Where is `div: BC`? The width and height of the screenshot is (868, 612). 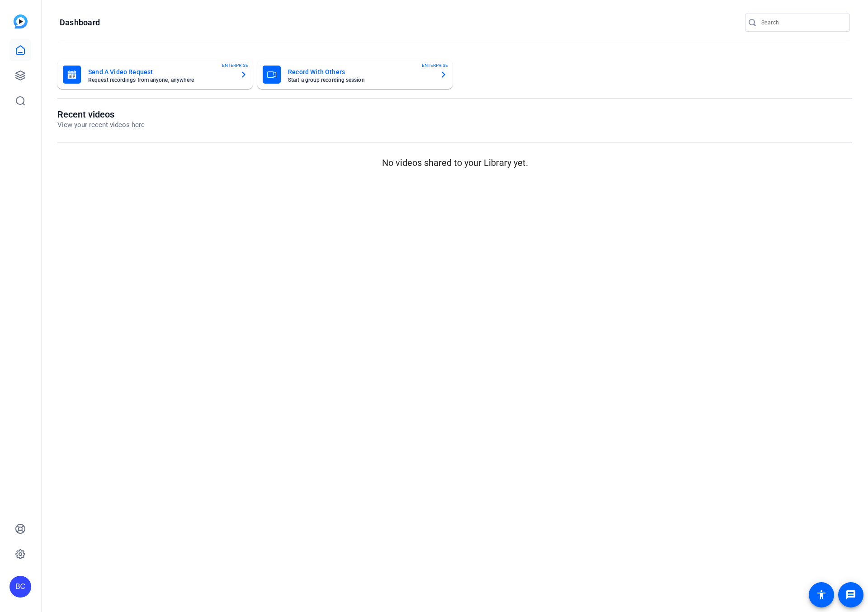 div: BC is located at coordinates (20, 587).